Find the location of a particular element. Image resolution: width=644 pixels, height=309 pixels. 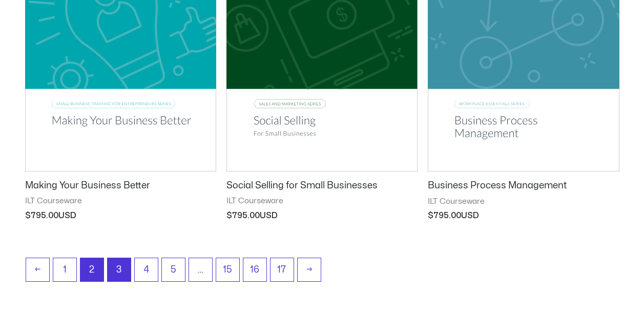

a: Business Process Management is located at coordinates (523, 187).